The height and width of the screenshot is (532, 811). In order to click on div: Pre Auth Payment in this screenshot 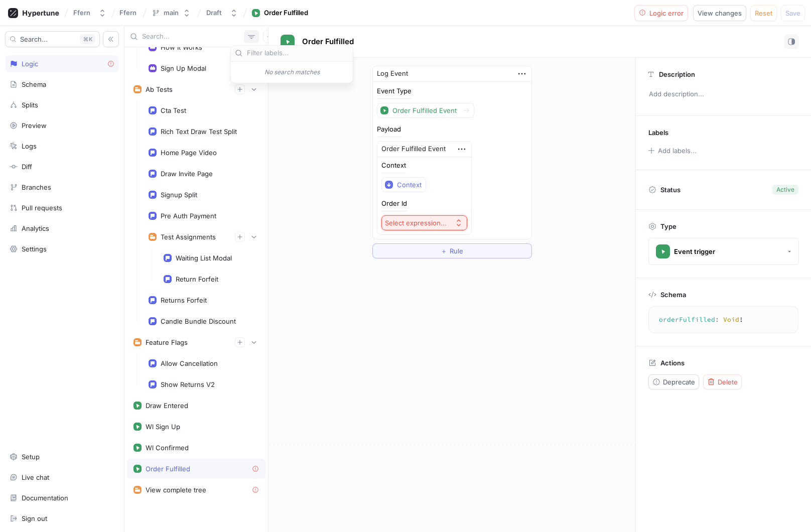, I will do `click(188, 216)`.